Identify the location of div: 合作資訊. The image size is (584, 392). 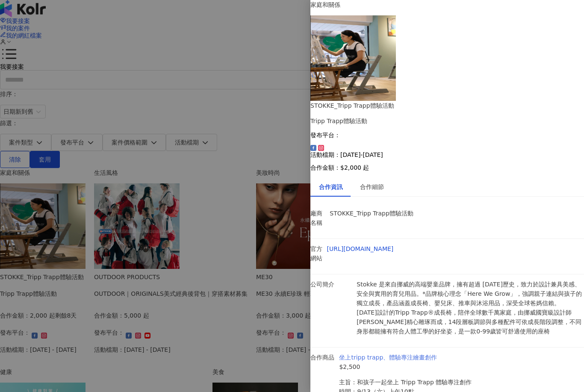
(331, 187).